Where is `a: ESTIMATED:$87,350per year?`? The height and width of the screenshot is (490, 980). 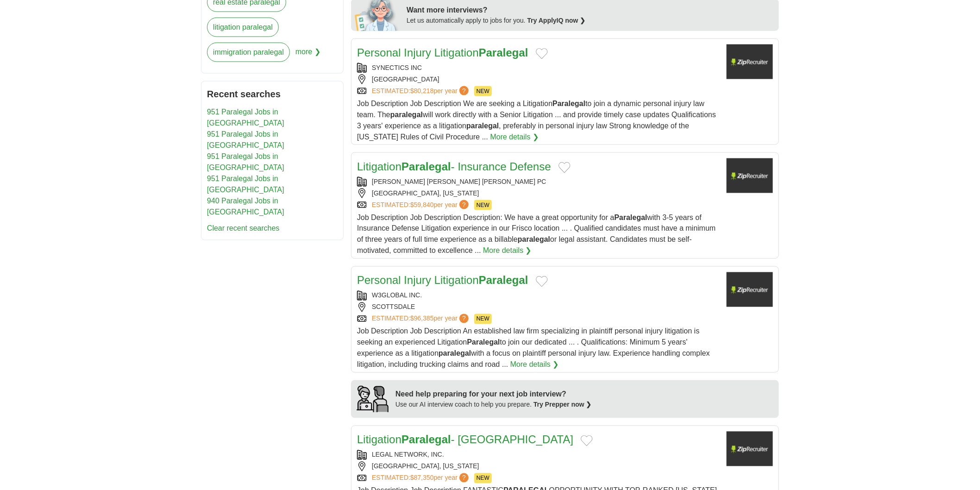
a: ESTIMATED:$87,350per year? is located at coordinates (422, 478).